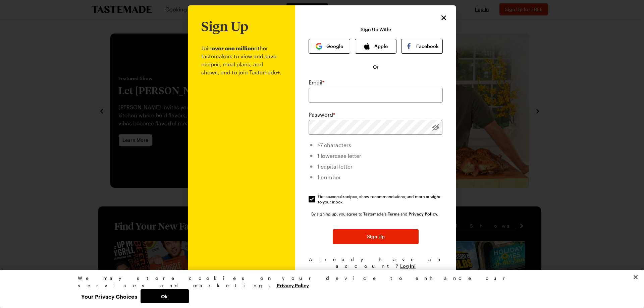  Describe the element at coordinates (376, 262) in the screenshot. I see `span: Already have an account?` at that location.